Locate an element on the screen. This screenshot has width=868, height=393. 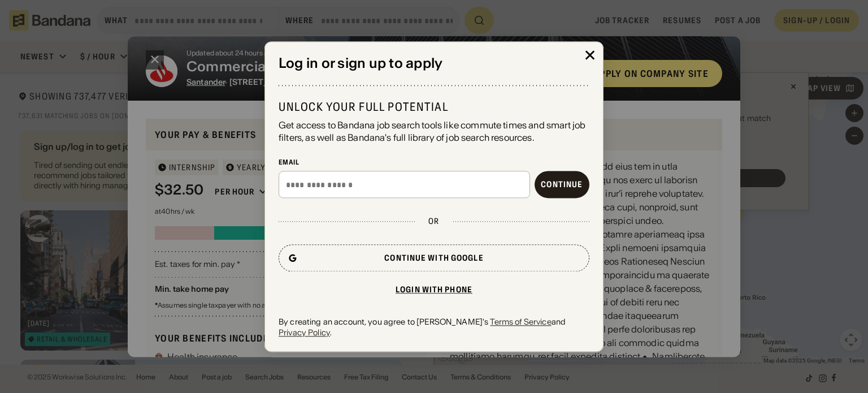
a: Privacy Policy is located at coordinates (304, 333).